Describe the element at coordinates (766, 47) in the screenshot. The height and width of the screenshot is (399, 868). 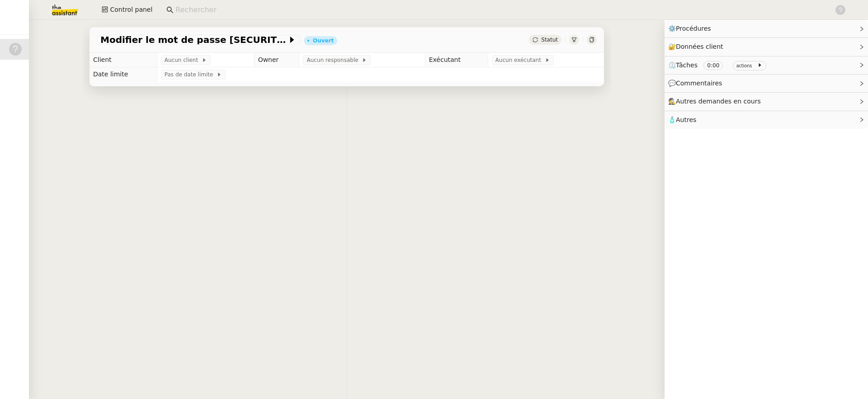
I see `div: 🔐Données client` at that location.